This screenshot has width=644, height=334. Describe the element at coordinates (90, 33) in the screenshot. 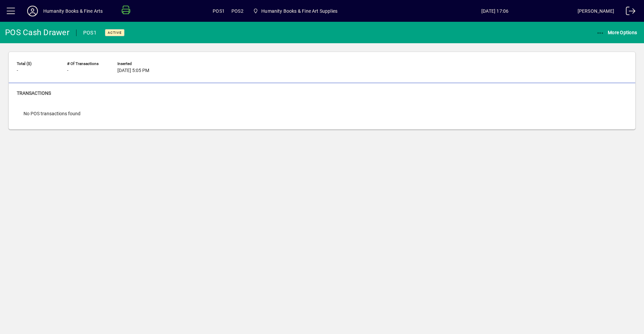

I see `div: POS1` at that location.